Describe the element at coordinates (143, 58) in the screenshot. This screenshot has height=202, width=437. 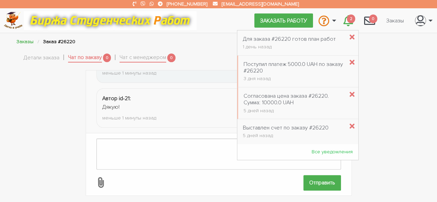
I see `a: Чат с менеджером` at that location.